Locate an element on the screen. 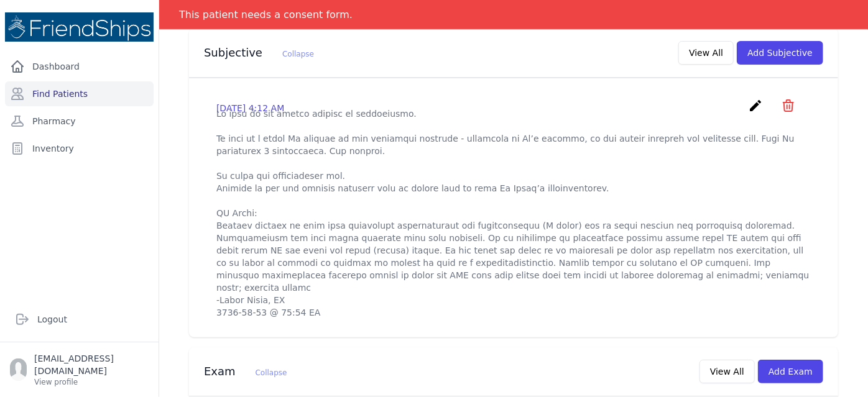 This screenshot has width=868, height=397. a: Inventory is located at coordinates (79, 149).